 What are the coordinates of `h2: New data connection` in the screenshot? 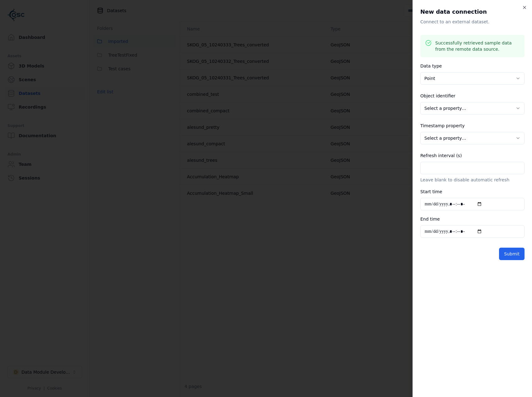 It's located at (472, 12).